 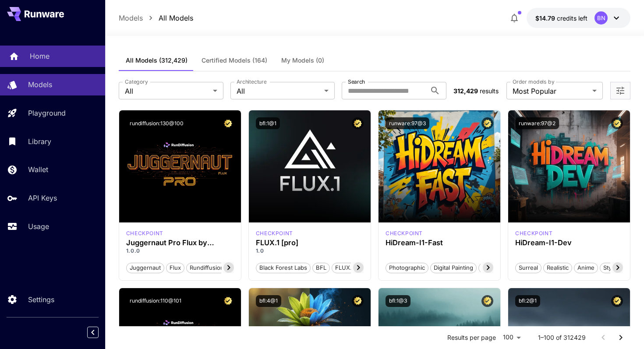 What do you see at coordinates (274, 233) in the screenshot?
I see `div: fluxpro` at bounding box center [274, 233].